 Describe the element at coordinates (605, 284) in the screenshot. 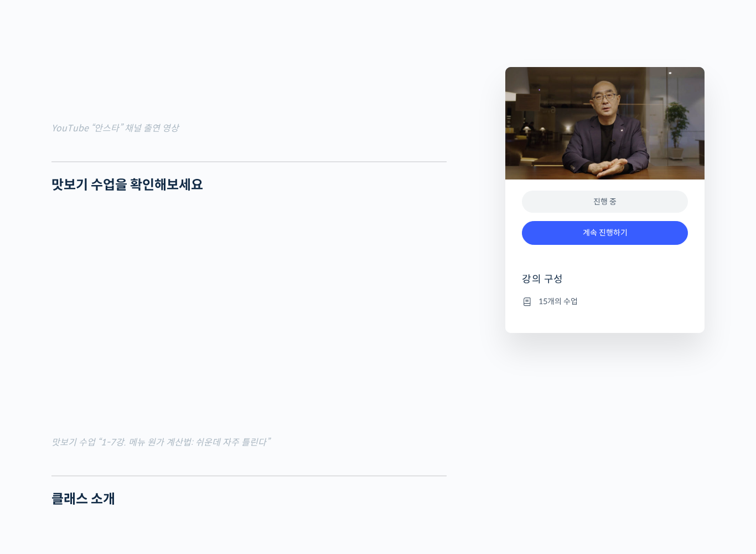

I see `h4: 강의 구성` at that location.